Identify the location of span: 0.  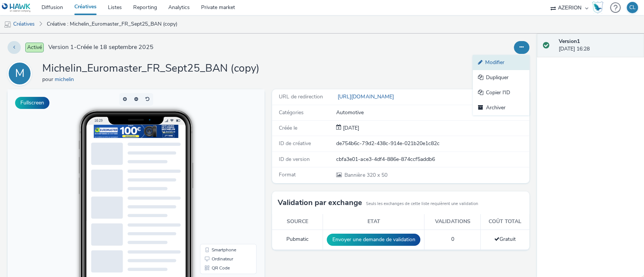
(452, 239).